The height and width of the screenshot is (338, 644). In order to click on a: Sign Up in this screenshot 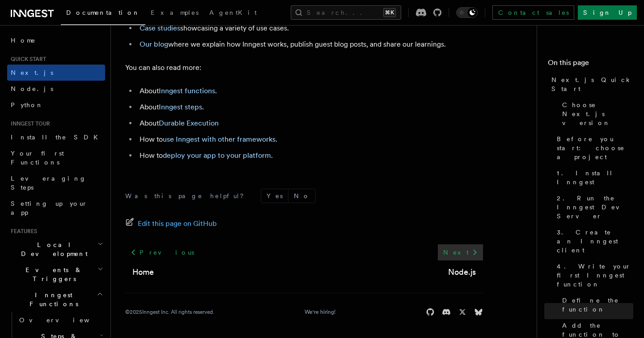, I will do `click(607, 13)`.